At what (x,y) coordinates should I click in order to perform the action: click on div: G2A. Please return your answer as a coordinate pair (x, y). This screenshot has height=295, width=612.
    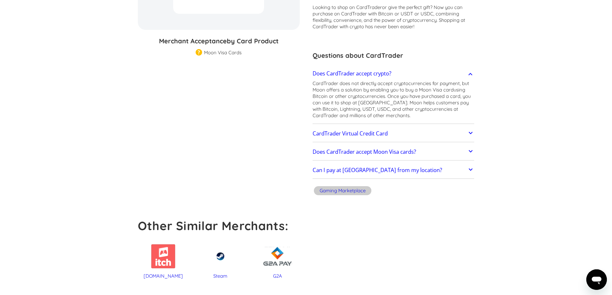
    Looking at the image, I should click on (278, 276).